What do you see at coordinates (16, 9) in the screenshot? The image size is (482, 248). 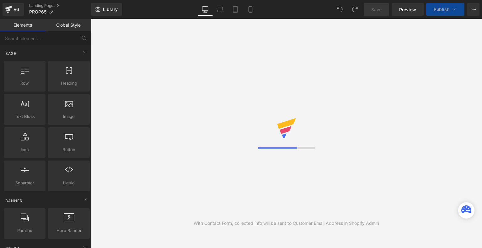 I see `div: v6` at bounding box center [16, 9].